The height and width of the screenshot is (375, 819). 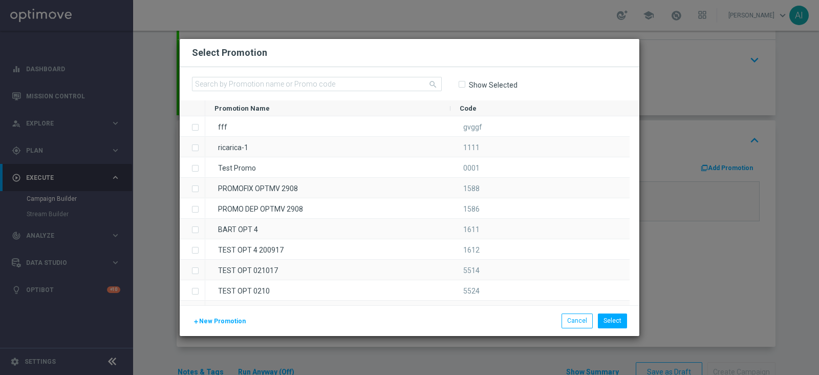 I want to click on button: Select, so click(x=612, y=320).